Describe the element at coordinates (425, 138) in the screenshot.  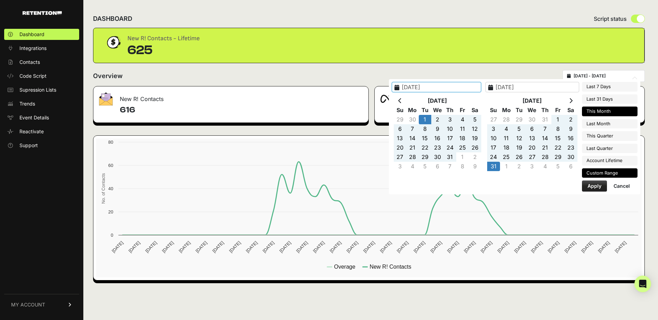
I see `td: 15` at that location.